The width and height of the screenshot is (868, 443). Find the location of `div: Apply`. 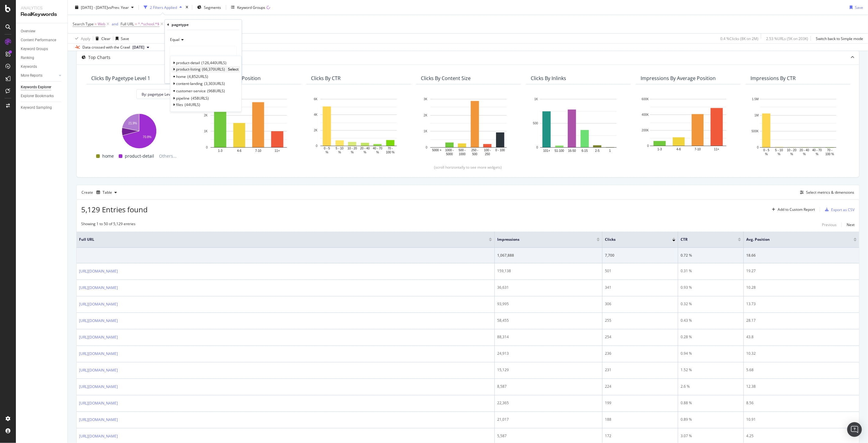

div: Apply is located at coordinates (85, 38).